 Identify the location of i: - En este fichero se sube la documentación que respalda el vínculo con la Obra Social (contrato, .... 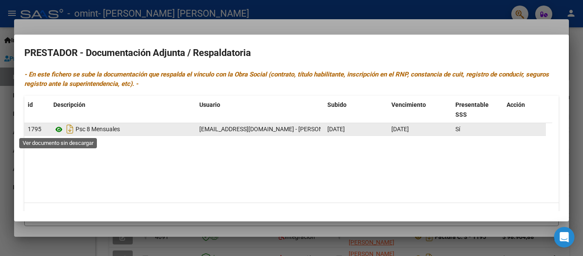
(286, 79).